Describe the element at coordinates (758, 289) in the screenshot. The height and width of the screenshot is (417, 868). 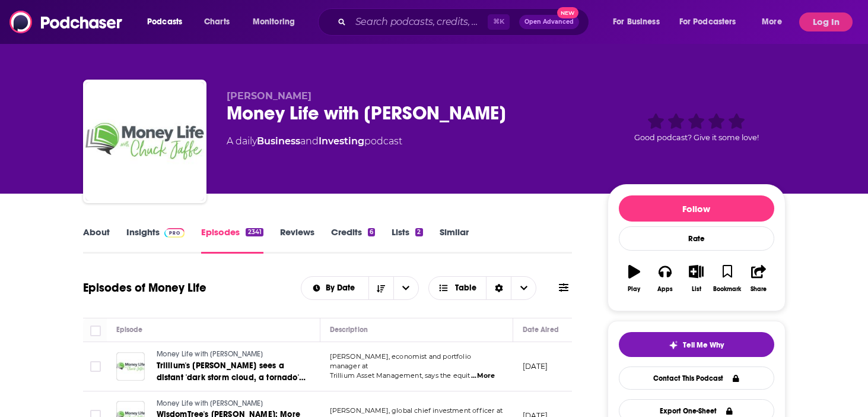
I see `div: Share` at that location.